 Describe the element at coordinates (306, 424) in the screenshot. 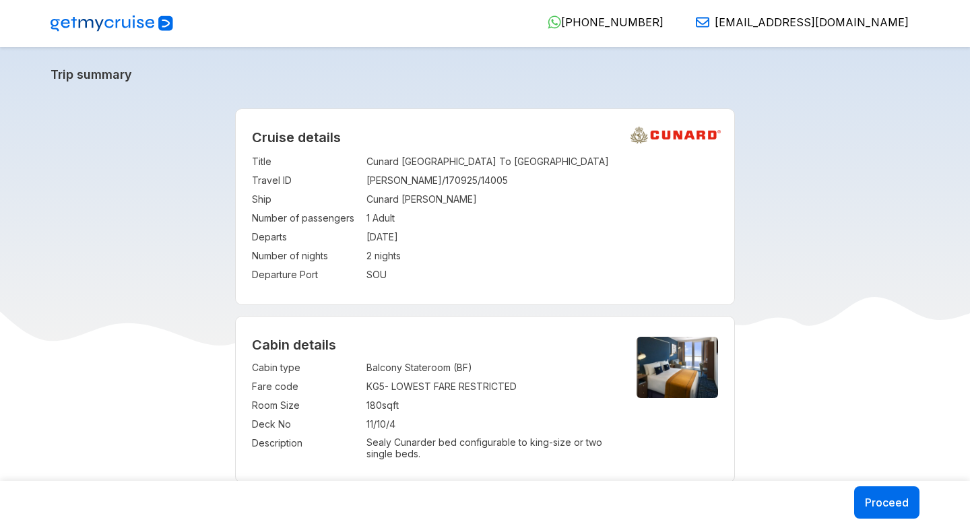

I see `td: Deck No` at that location.